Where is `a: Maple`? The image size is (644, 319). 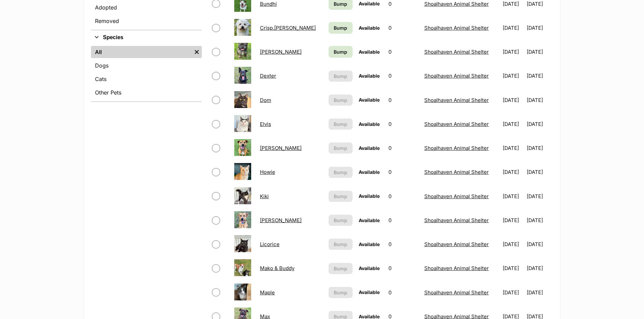
a: Maple is located at coordinates (267, 292).